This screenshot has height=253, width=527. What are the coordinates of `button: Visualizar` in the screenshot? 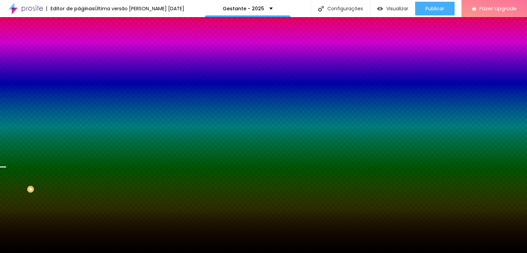 It's located at (393, 9).